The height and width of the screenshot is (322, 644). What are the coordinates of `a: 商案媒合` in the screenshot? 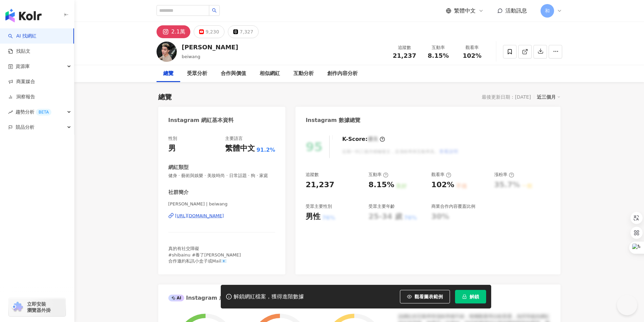 It's located at (21, 81).